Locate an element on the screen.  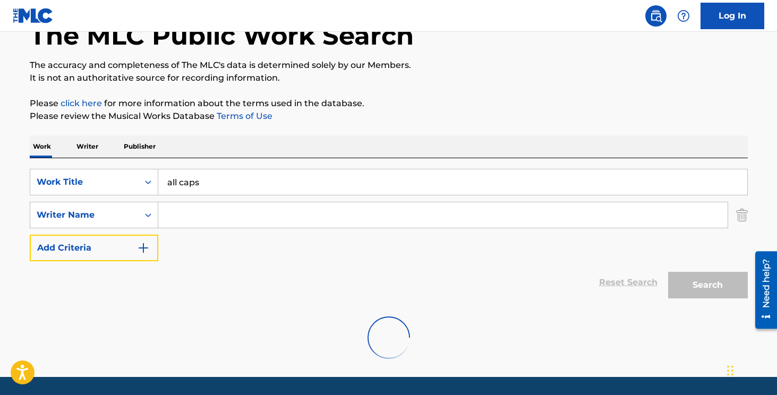
p: Please review the Musical Works Database is located at coordinates (389, 116).